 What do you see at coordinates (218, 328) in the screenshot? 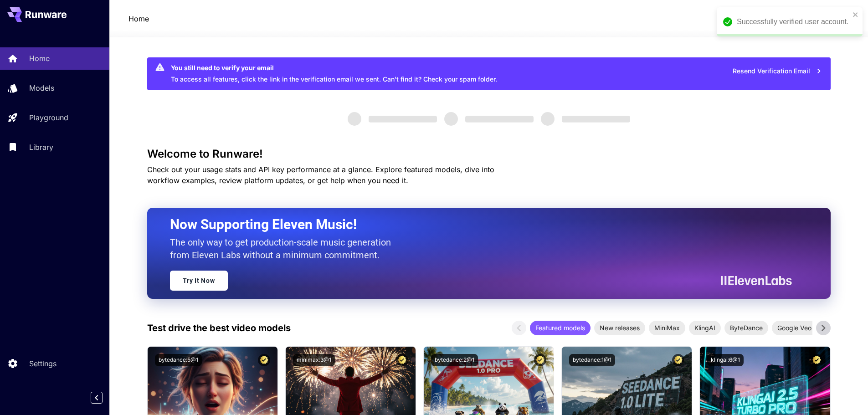
I see `p: Test drive the best video models` at bounding box center [218, 328].